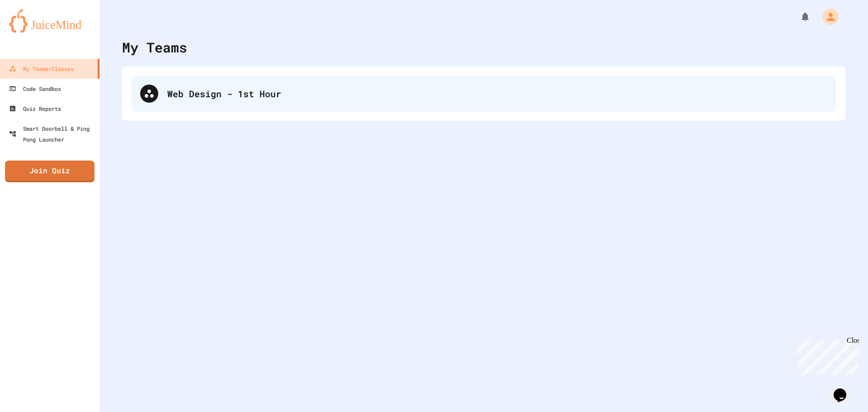 This screenshot has width=868, height=412. What do you see at coordinates (33, 30) in the screenshot?
I see `div: Chat with us now!Close` at bounding box center [33, 30].